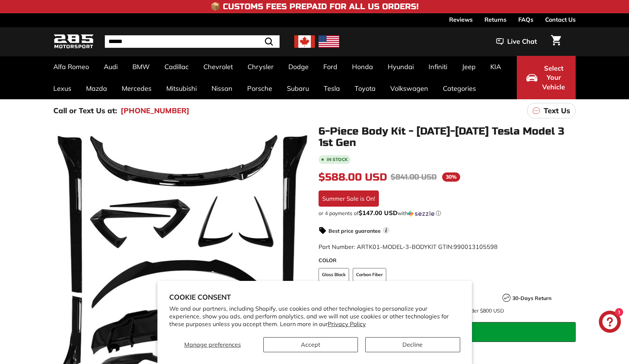 The width and height of the screenshot is (629, 364). I want to click on img: Sezzle, so click(421, 214).